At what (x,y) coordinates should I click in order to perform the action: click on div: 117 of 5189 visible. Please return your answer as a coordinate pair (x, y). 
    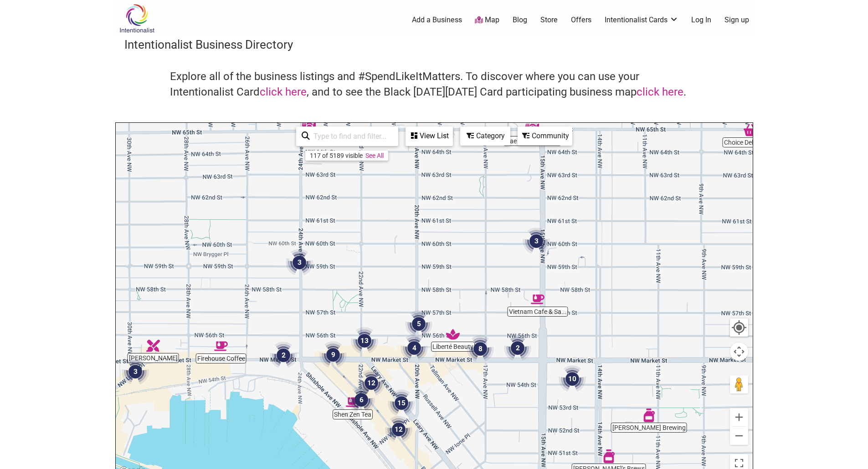
    Looking at the image, I should click on (336, 155).